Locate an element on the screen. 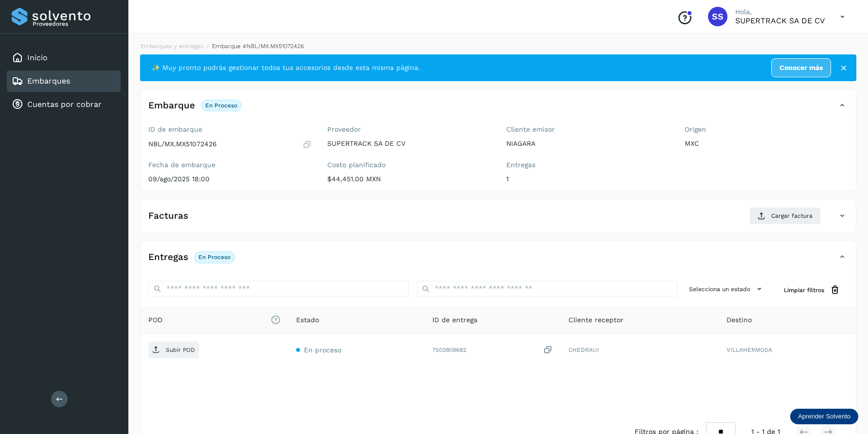 This screenshot has height=434, width=868. span: Cargar factura is located at coordinates (791, 216).